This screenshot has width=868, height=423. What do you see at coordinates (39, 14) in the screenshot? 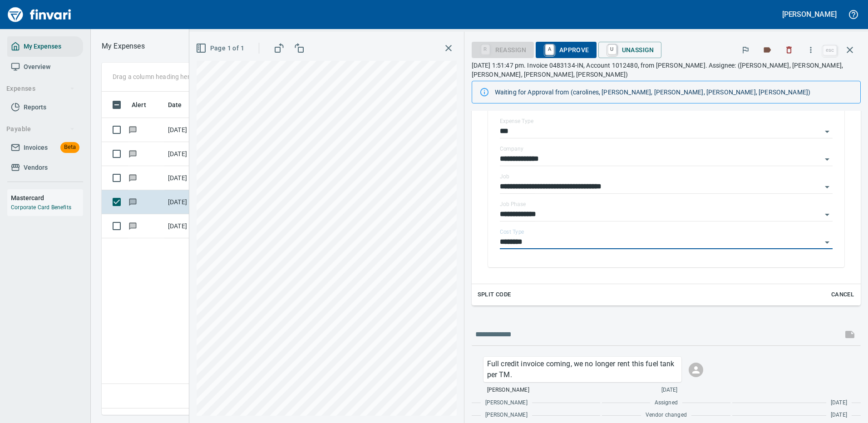
I see `img: Finvari` at bounding box center [39, 14].